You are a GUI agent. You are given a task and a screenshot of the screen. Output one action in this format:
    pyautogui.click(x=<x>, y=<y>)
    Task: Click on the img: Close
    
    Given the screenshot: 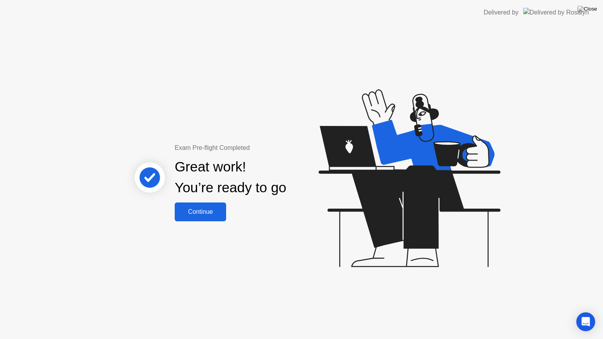 What is the action you would take?
    pyautogui.click(x=587, y=9)
    